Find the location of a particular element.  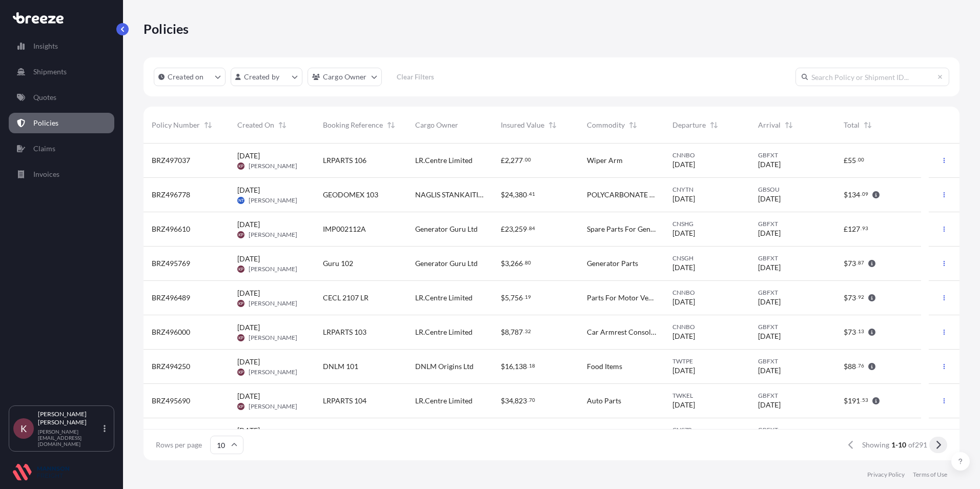

button: createdBy Filter options is located at coordinates (267, 77).